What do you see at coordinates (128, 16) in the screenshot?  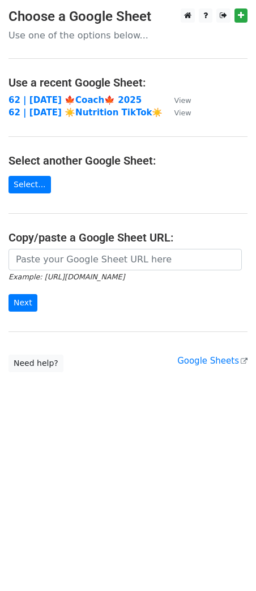 I see `h3: Choose a Google Sheet` at bounding box center [128, 16].